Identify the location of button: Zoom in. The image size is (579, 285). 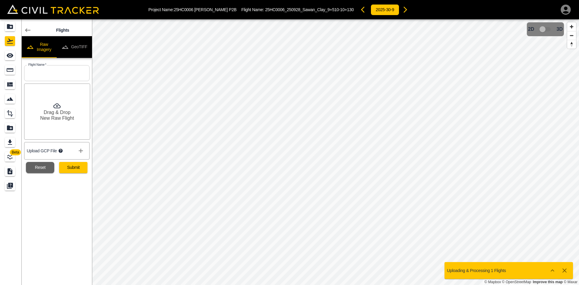
(572, 27).